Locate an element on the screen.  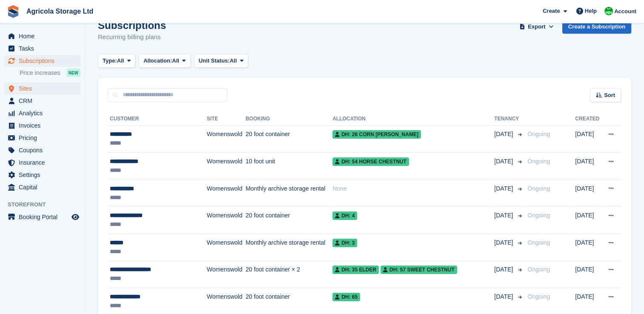
span: Price increases is located at coordinates (40, 73).